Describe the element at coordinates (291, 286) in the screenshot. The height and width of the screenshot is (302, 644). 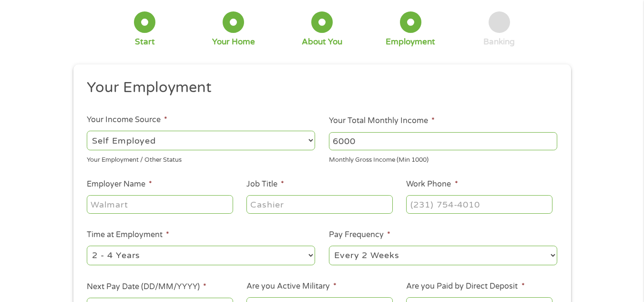
I see `label: Are you Active Military` at that location.